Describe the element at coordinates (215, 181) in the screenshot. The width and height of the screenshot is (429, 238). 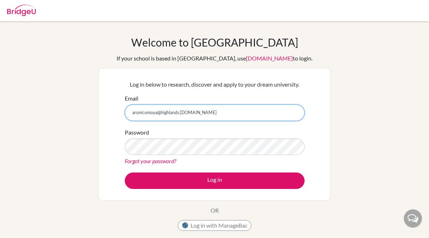
I see `button: Log in` at that location.